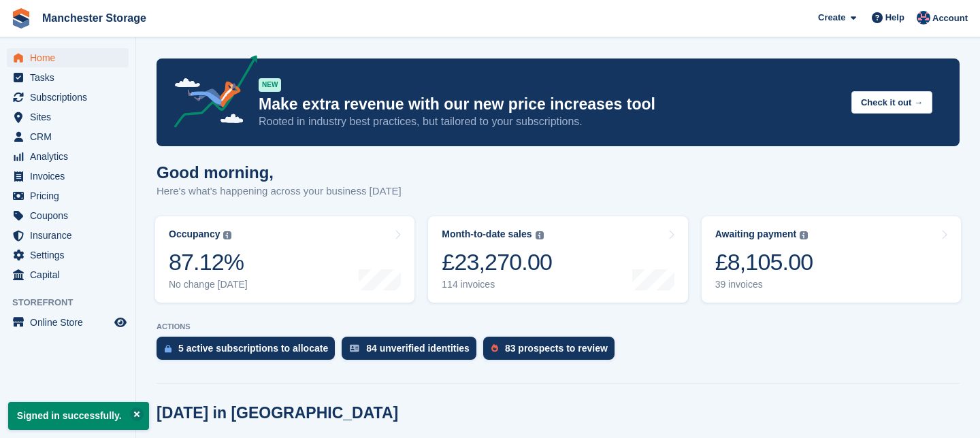 Image resolution: width=980 pixels, height=438 pixels. I want to click on span: Coupons, so click(71, 215).